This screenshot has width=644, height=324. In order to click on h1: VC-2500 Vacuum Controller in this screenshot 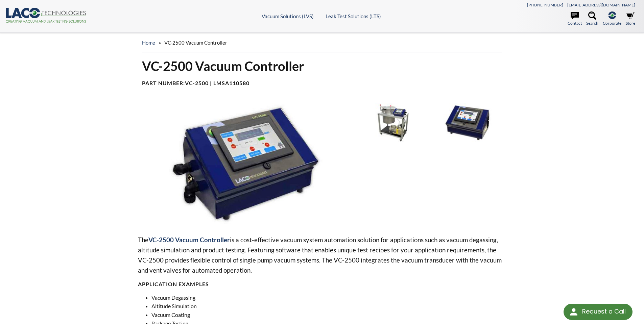, I will do `click(322, 66)`.